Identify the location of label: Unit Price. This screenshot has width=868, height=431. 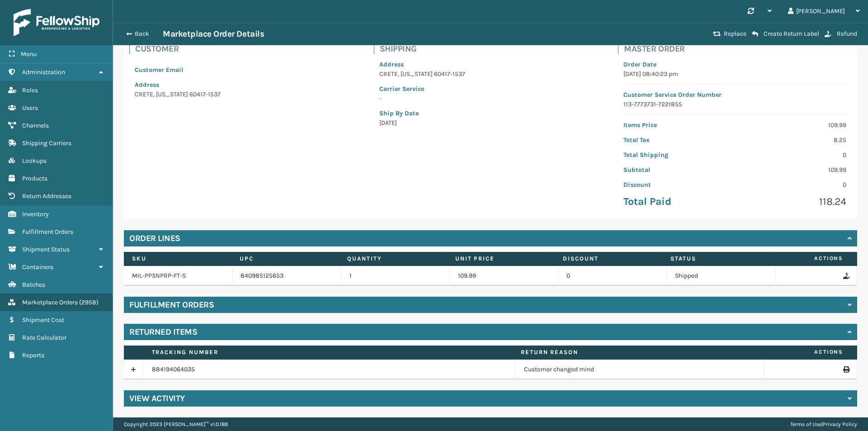
(500, 259).